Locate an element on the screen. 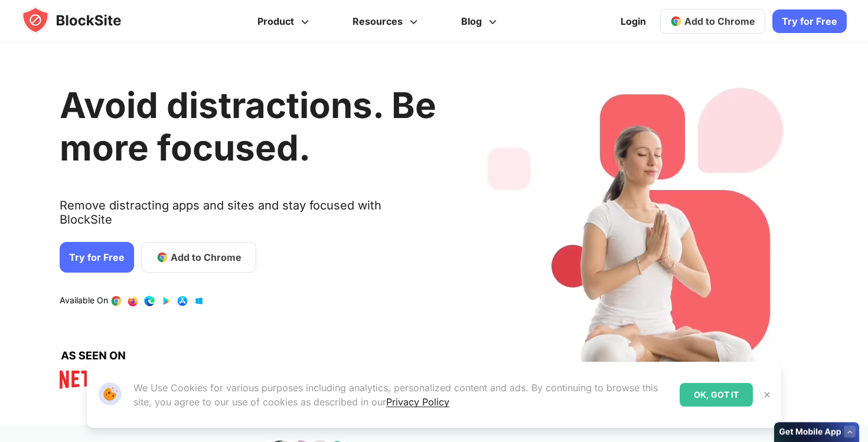  a: Login is located at coordinates (633, 21).